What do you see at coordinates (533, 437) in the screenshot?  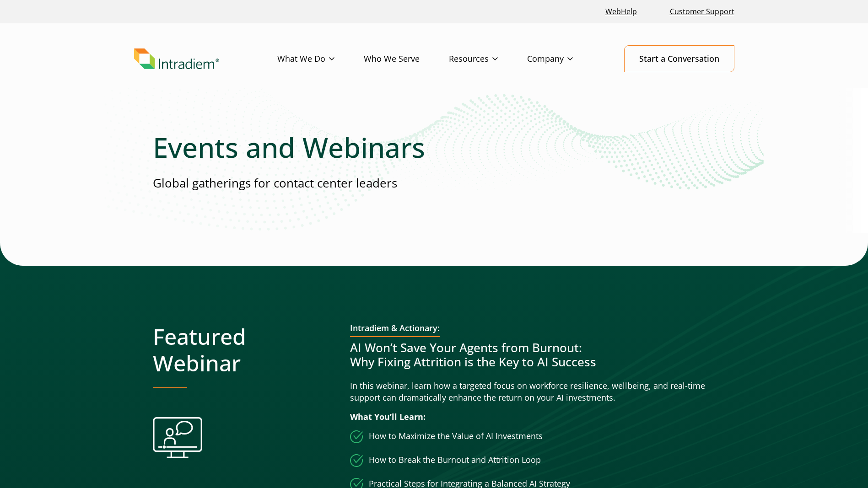 I see `li: How to Maximize the Value of AI Investments` at bounding box center [533, 437].